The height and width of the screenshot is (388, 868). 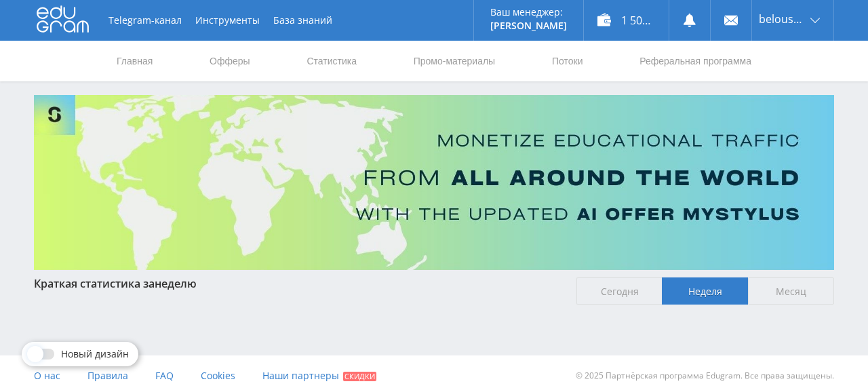 I want to click on img: Banner, so click(x=434, y=183).